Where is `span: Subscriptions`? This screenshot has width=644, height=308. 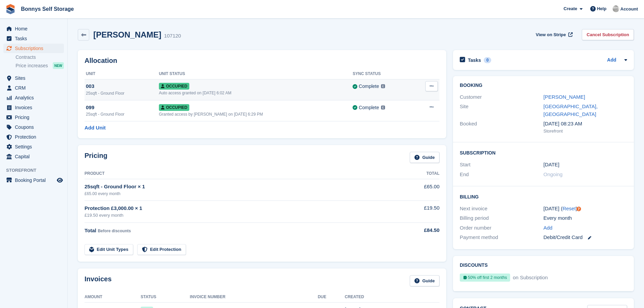 span: Subscriptions is located at coordinates (36, 48).